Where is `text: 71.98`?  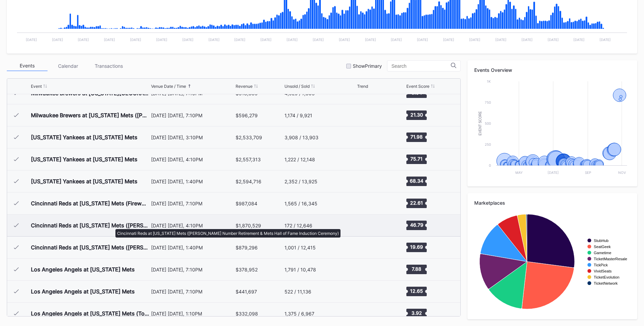
text: 71.98 is located at coordinates (416, 136).